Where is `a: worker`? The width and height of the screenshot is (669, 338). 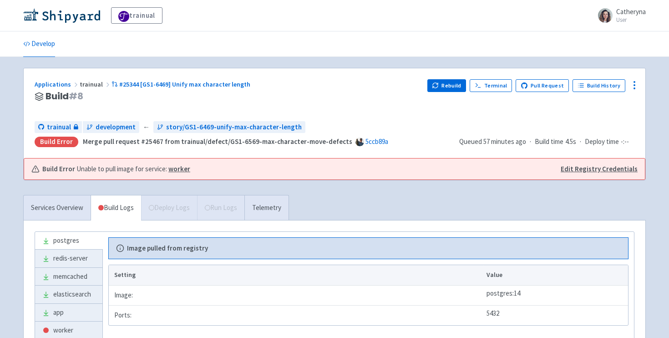
a: worker is located at coordinates (179, 168).